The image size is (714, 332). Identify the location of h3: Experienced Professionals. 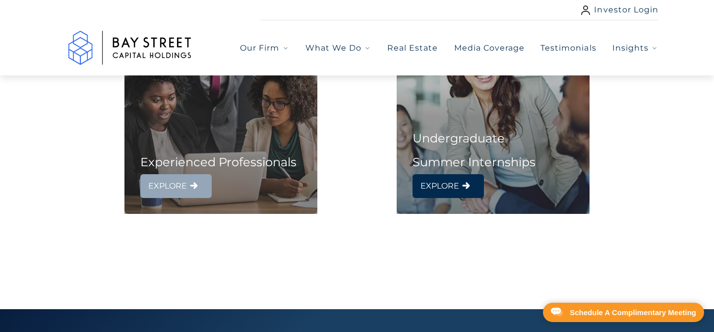
(221, 162).